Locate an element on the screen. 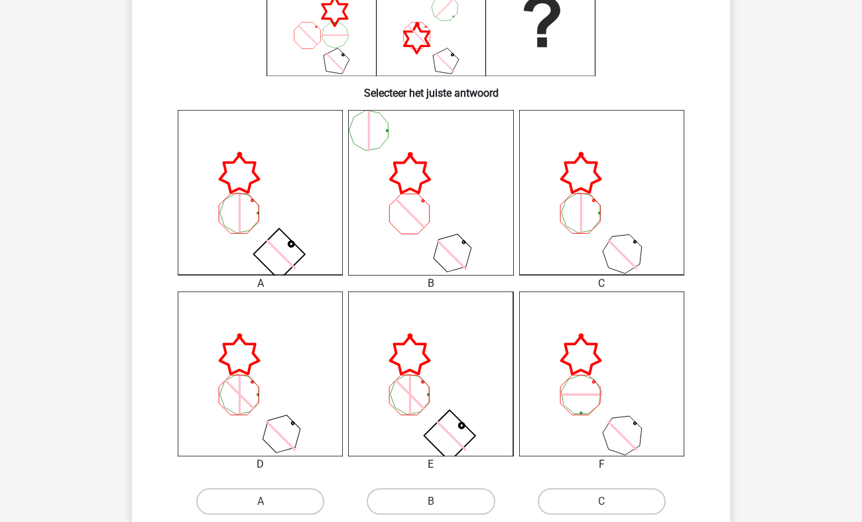  div: D is located at coordinates (260, 465).